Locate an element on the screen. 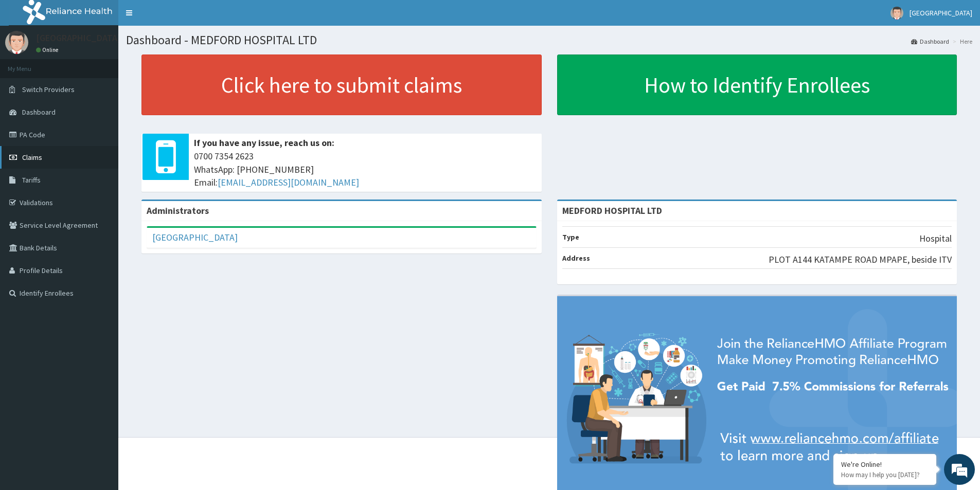  b: If you have any issue, reach us on: is located at coordinates (264, 142).